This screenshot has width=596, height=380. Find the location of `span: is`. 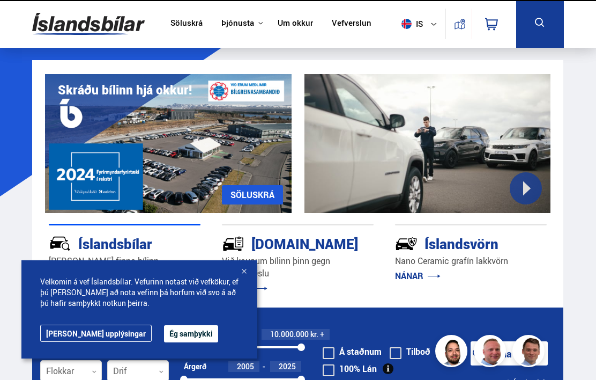

span: is is located at coordinates (411, 24).